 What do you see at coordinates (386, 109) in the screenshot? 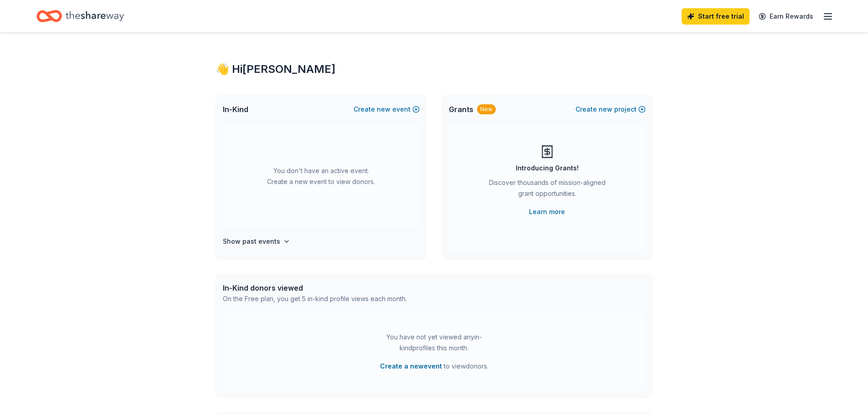
I see `button: Createnewevent` at bounding box center [386, 109].